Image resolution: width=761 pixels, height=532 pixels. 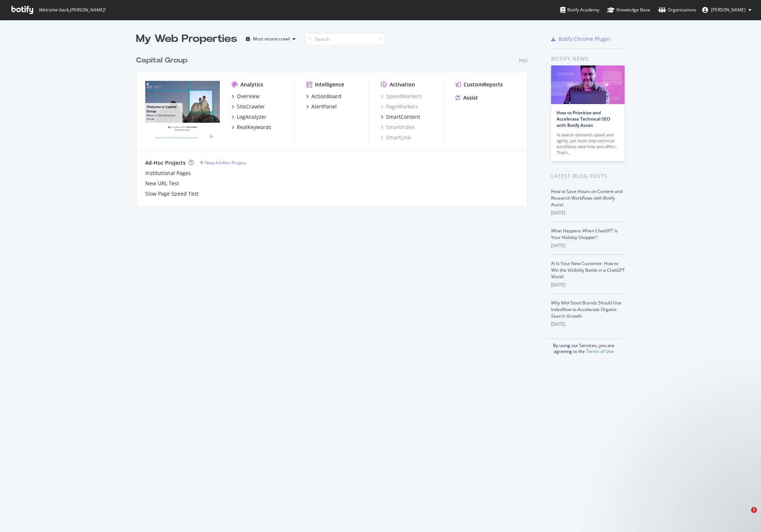 What do you see at coordinates (483, 85) in the screenshot?
I see `div: CustomReports` at bounding box center [483, 85].